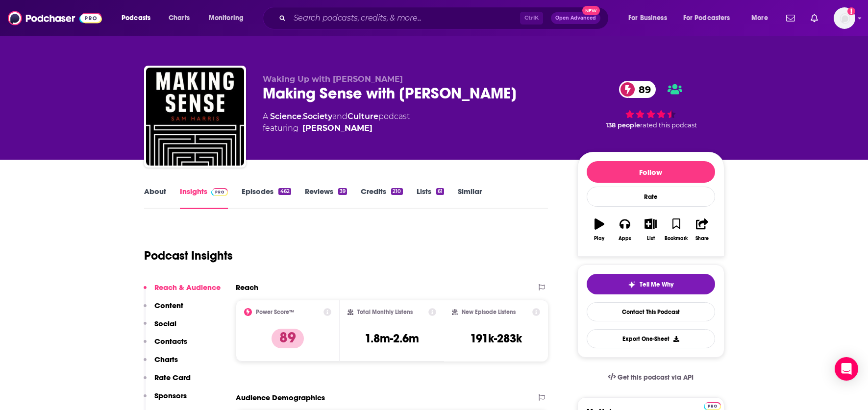  Describe the element at coordinates (318, 116) in the screenshot. I see `a: Society` at that location.